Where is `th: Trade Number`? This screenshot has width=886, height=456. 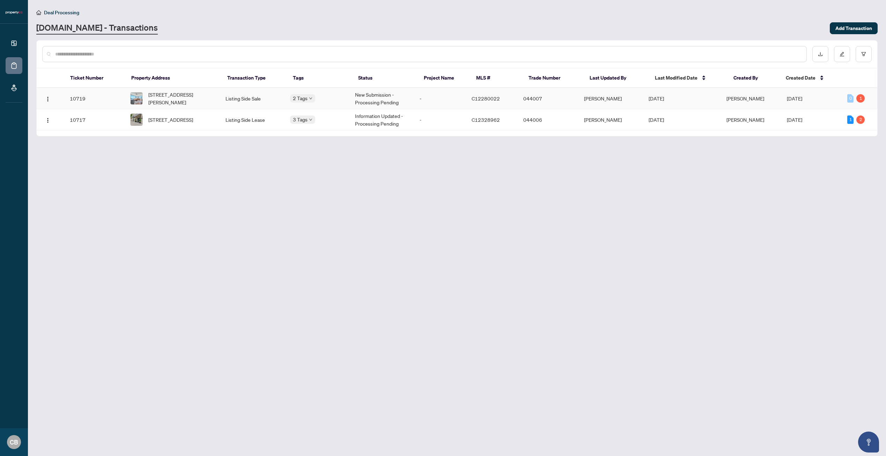
th: Trade Number is located at coordinates (553, 78).